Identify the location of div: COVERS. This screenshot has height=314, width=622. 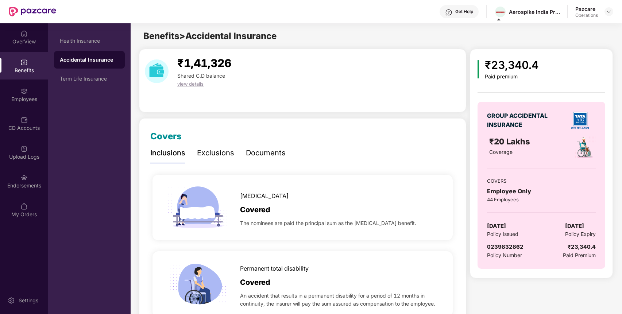
(542, 181).